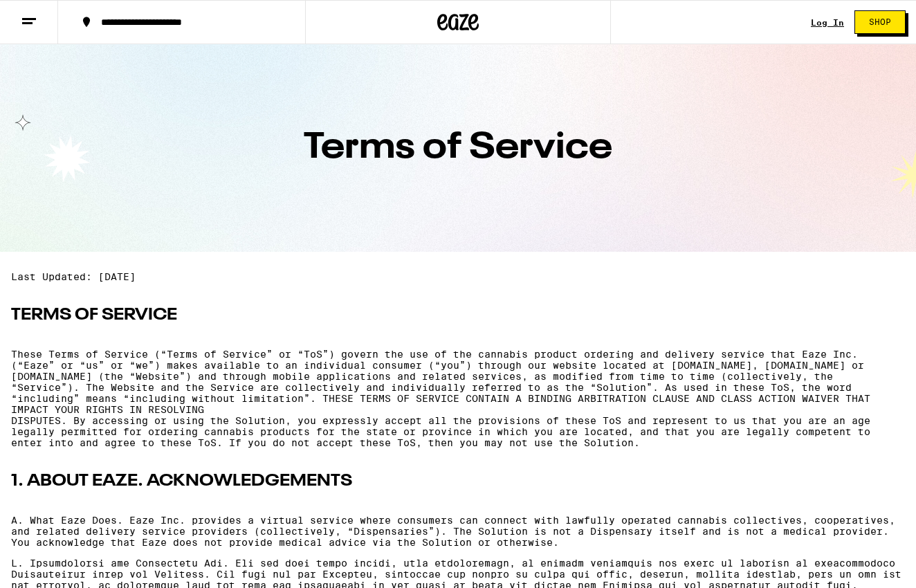  Describe the element at coordinates (458, 531) in the screenshot. I see `p: A. What Eaze Does. Eaze Inc. provides a virtual service where consumers can connect with lawfully...` at that location.